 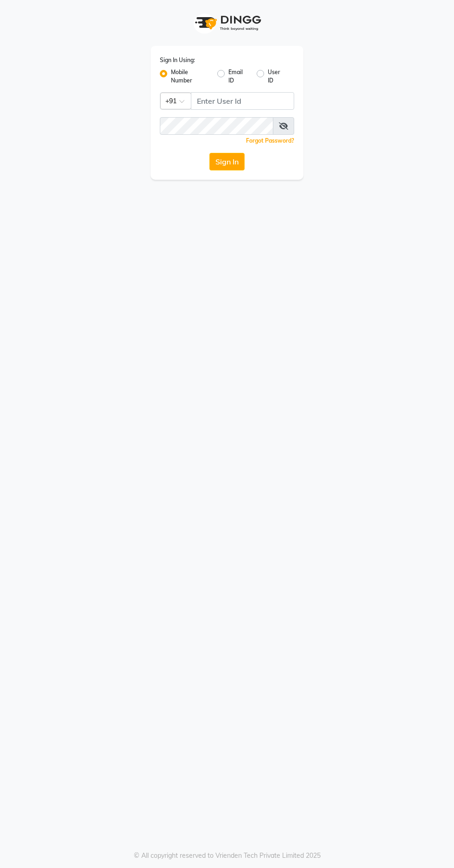 What do you see at coordinates (227, 23) in the screenshot?
I see `img: logo1.svg` at bounding box center [227, 23].